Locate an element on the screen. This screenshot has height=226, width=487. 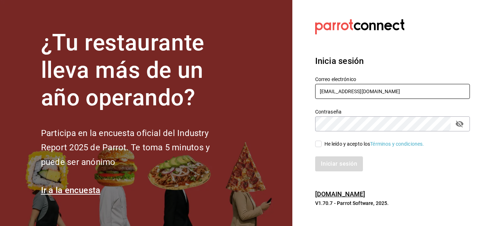
h1: ¿Tu restaurante lleva más de un año operando? is located at coordinates (137, 70).